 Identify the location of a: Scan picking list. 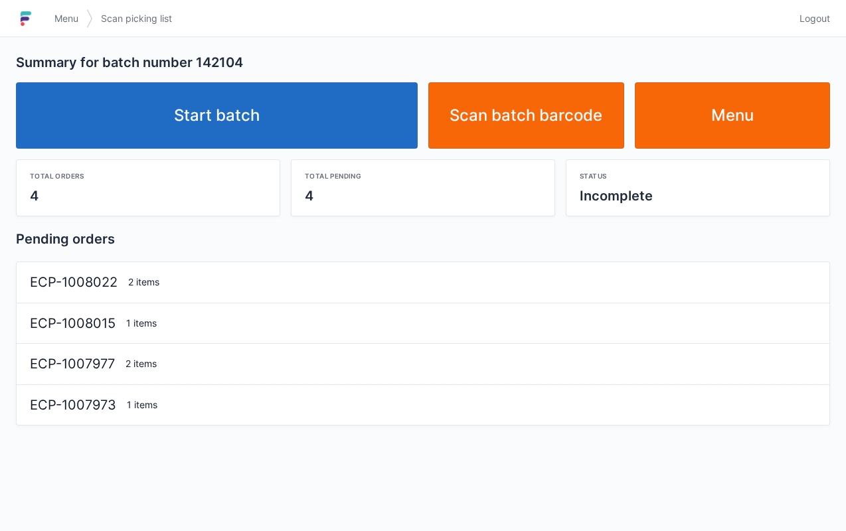
(136, 19).